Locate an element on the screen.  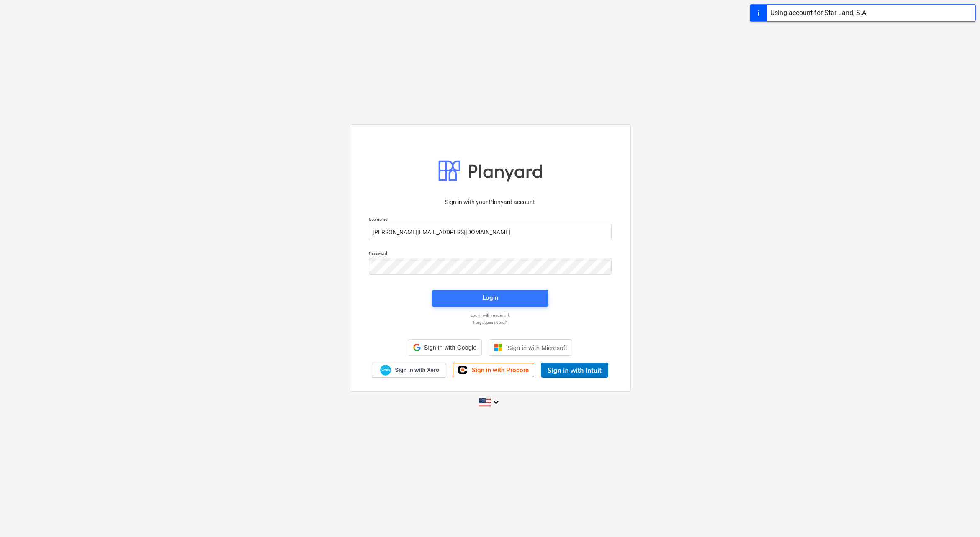
span: Sign in with Google is located at coordinates (450, 347).